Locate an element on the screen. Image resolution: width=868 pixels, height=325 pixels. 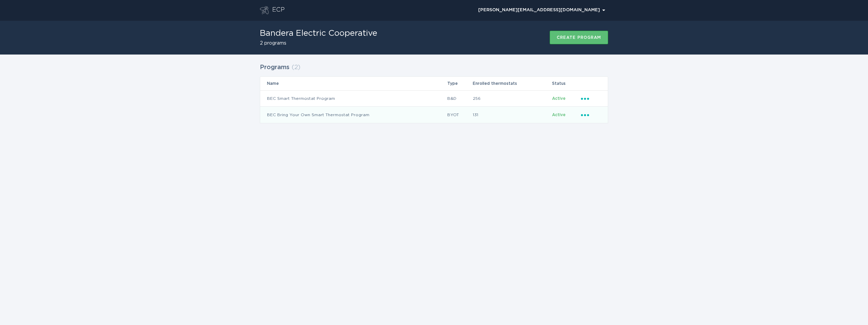
th: Status is located at coordinates (566, 83).